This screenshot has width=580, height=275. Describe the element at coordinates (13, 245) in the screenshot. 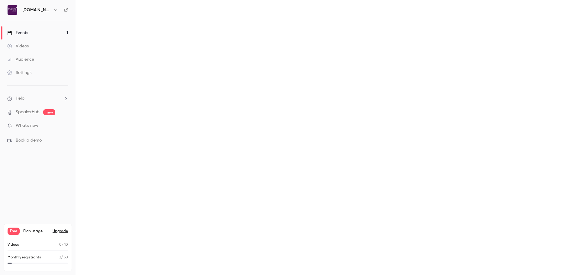

I see `p: Videos` at that location.